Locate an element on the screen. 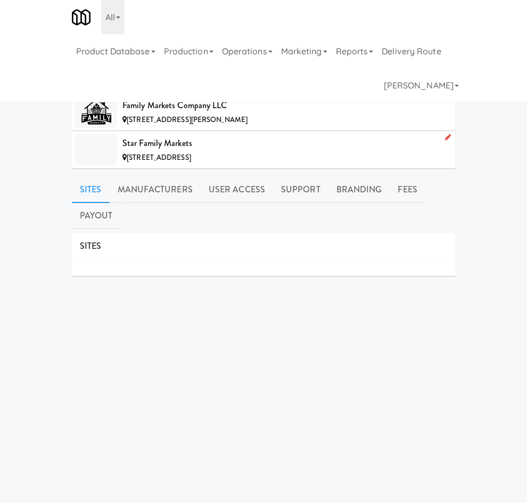 The image size is (527, 503). a: Reports is located at coordinates (355, 51).